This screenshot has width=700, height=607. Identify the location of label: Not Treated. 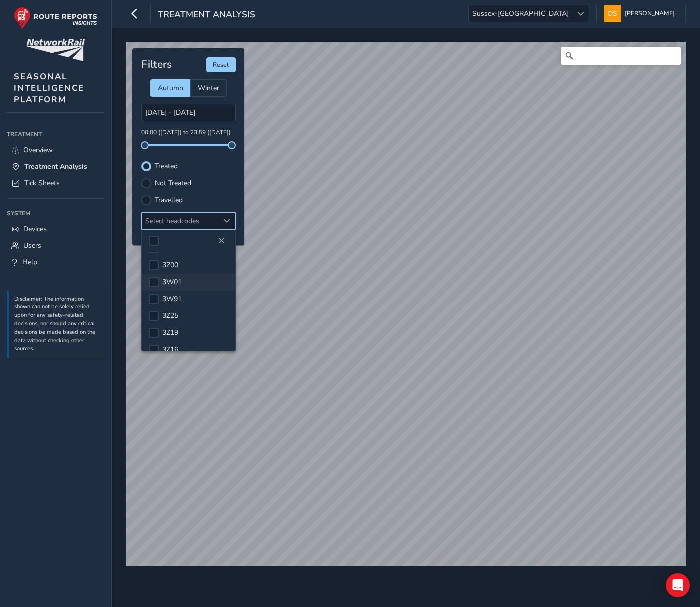
(173, 183).